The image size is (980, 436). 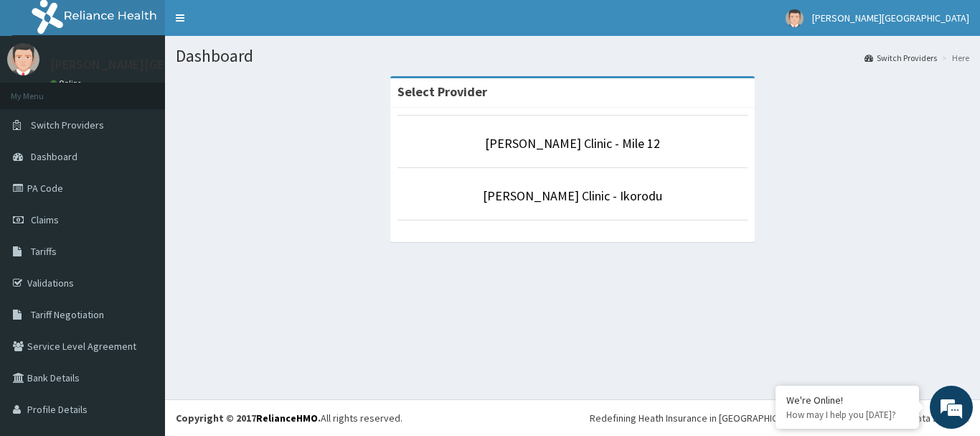 I want to click on li: Here, so click(x=953, y=57).